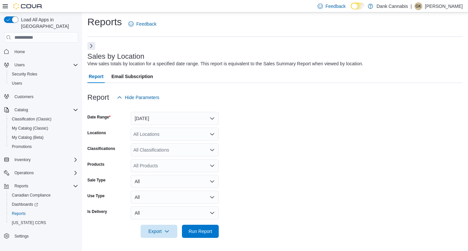 This screenshot has height=251, width=468. What do you see at coordinates (25, 205) in the screenshot?
I see `a: Dashboards` at bounding box center [25, 205].